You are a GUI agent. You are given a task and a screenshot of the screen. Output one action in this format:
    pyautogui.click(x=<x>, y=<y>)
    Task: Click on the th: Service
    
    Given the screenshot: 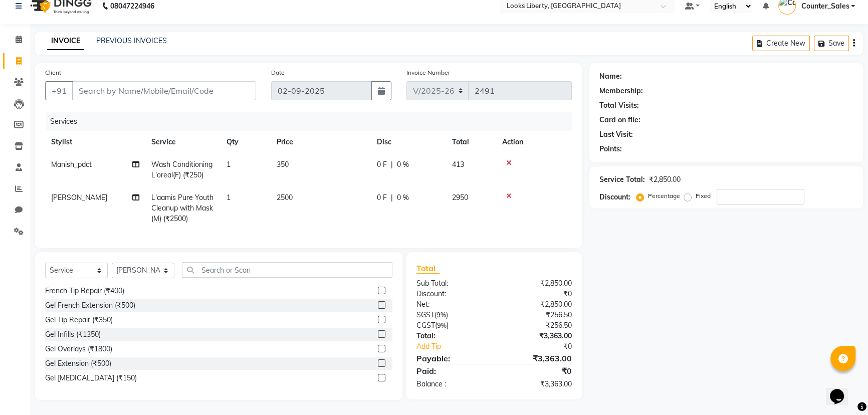 What is the action you would take?
    pyautogui.click(x=183, y=142)
    